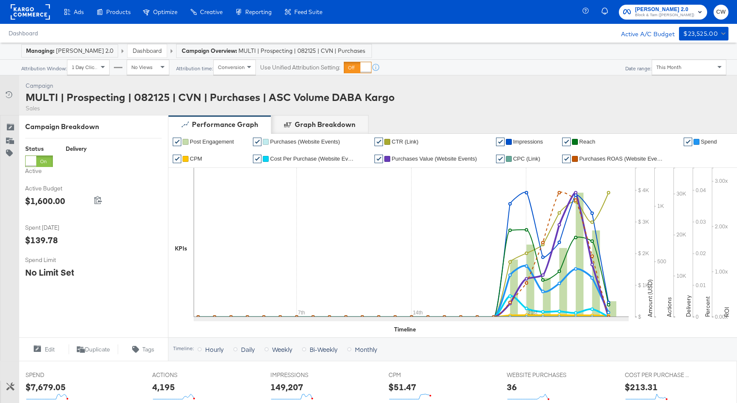 The width and height of the screenshot is (737, 403). Describe the element at coordinates (248, 350) in the screenshot. I see `span: Daily` at that location.